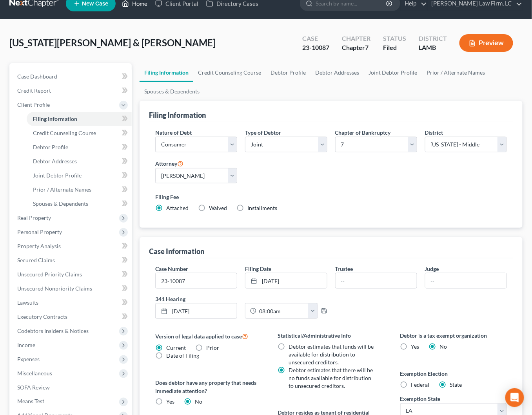 This screenshot has width=532, height=415. What do you see at coordinates (456, 384) in the screenshot?
I see `span: State` at bounding box center [456, 384].